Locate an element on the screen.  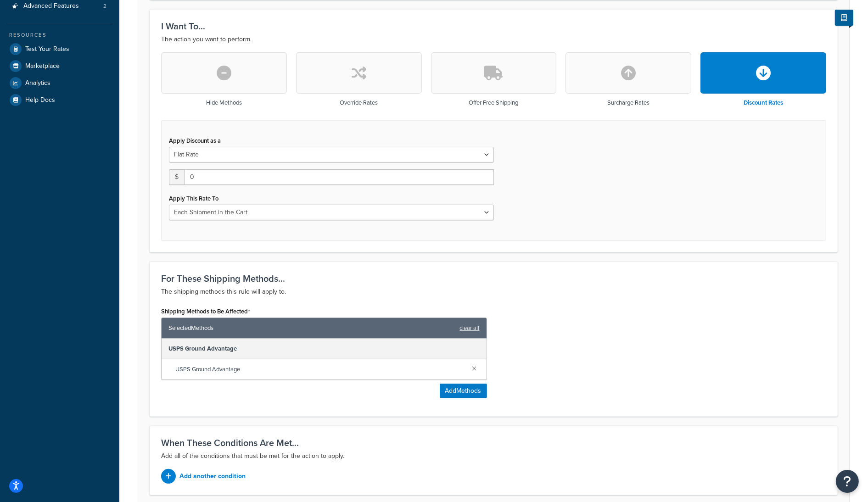
li: Marketplace is located at coordinates (60, 66).